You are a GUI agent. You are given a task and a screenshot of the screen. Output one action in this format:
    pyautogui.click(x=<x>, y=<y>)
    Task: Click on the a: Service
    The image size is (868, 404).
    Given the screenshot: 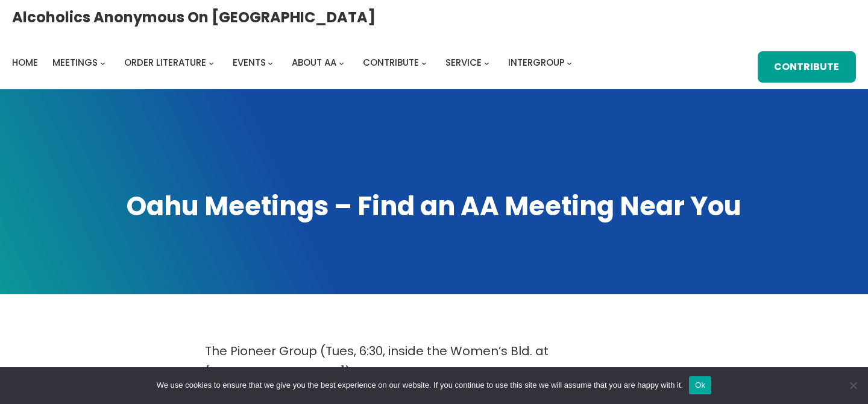 What is the action you would take?
    pyautogui.click(x=464, y=63)
    